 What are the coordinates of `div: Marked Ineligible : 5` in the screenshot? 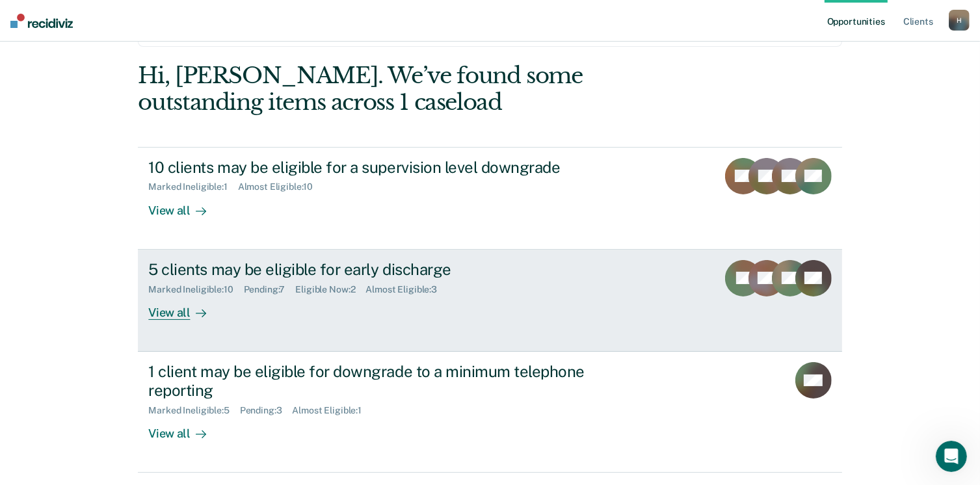 It's located at (194, 410).